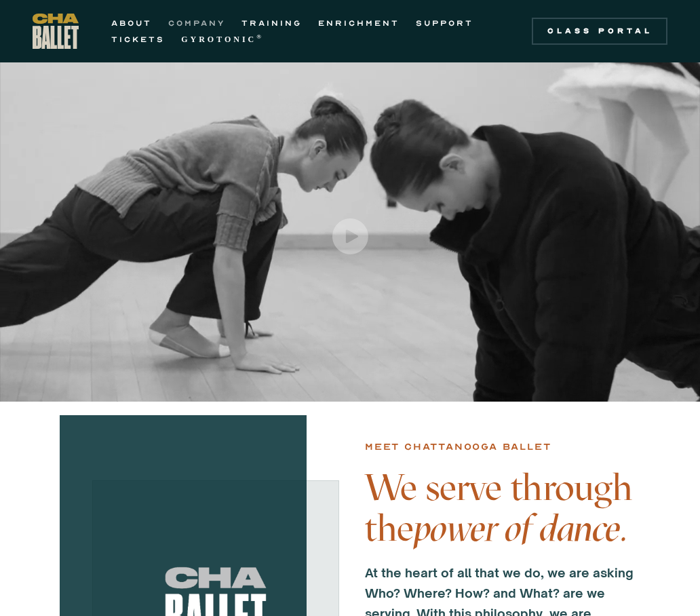 This screenshot has height=616, width=700. What do you see at coordinates (600, 31) in the screenshot?
I see `a: Class Portal` at bounding box center [600, 31].